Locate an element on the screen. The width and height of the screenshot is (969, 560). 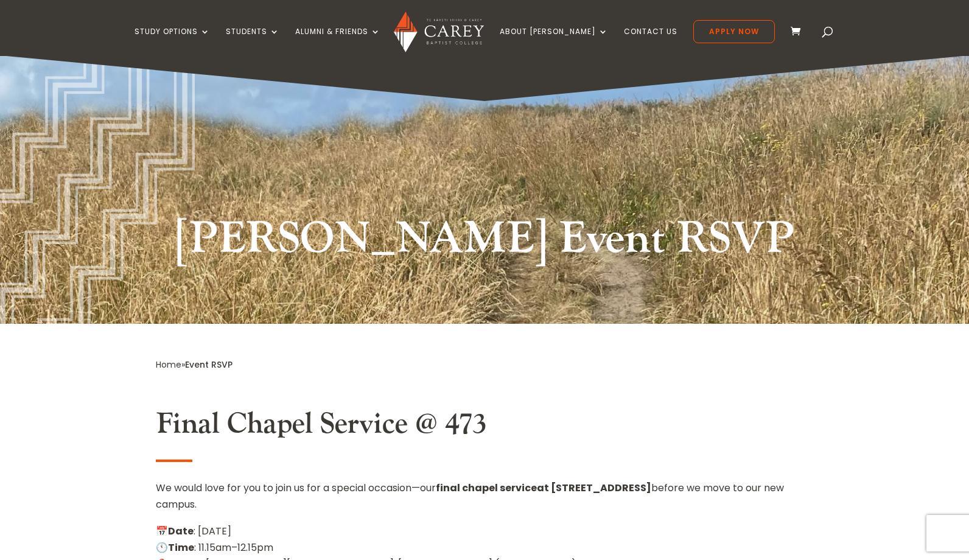
p: We would love for you to join us for a special occasion—our before we move to our new campus. is located at coordinates (484, 501).